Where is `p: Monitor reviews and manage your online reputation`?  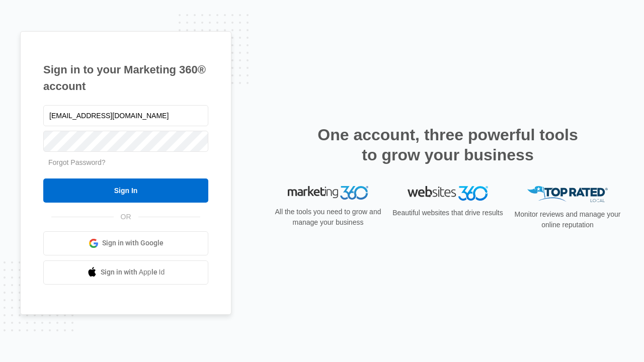
p: Monitor reviews and manage your online reputation is located at coordinates (568, 220).